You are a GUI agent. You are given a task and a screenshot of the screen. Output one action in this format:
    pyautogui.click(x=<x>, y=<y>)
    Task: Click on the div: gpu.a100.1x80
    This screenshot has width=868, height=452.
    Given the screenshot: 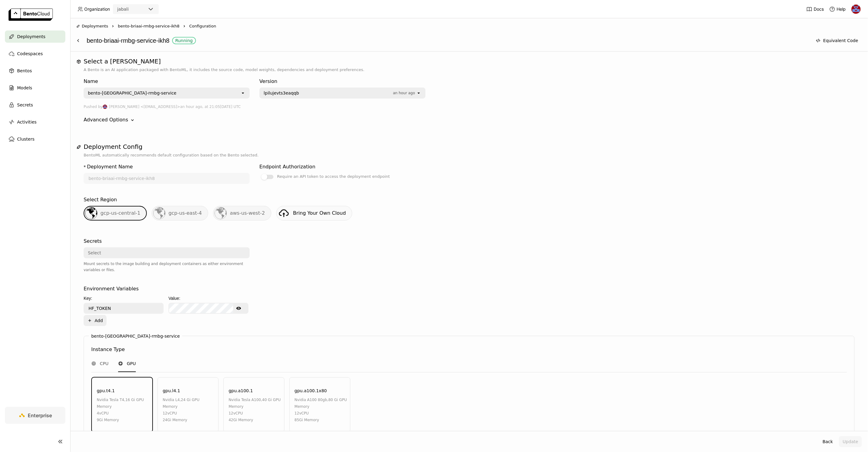 What is the action you would take?
    pyautogui.click(x=310, y=391)
    